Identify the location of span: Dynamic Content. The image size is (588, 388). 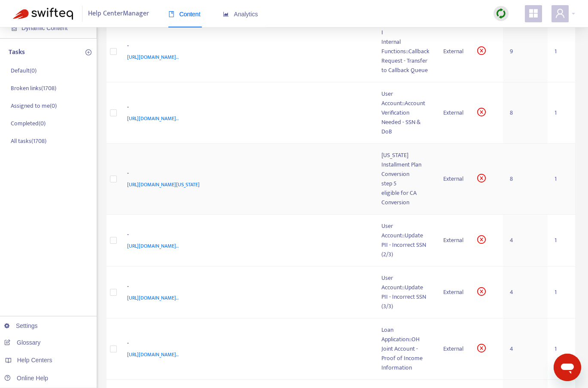
(45, 28).